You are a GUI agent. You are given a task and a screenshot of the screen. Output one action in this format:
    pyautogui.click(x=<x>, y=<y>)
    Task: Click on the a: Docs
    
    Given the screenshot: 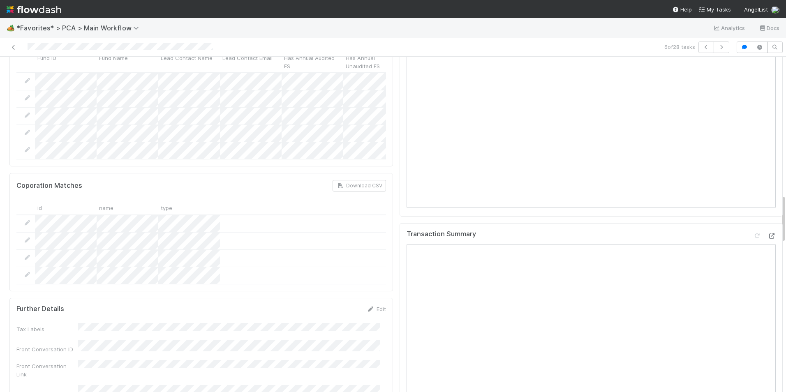 What is the action you would take?
    pyautogui.click(x=769, y=28)
    